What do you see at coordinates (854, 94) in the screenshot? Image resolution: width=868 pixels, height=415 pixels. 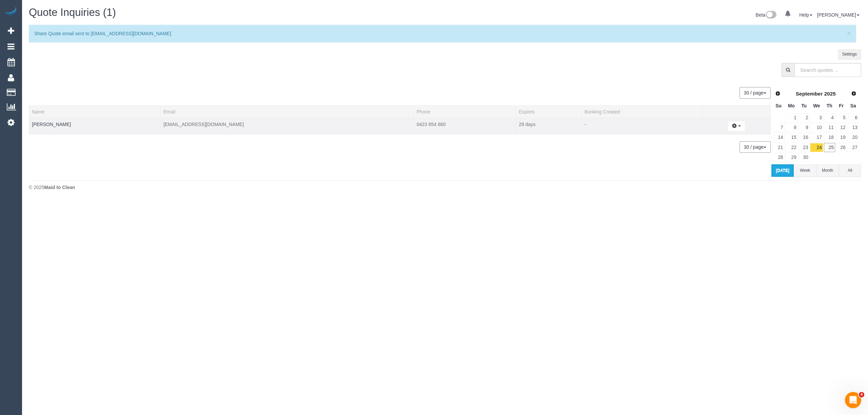 I see `a: Next` at bounding box center [854, 94].